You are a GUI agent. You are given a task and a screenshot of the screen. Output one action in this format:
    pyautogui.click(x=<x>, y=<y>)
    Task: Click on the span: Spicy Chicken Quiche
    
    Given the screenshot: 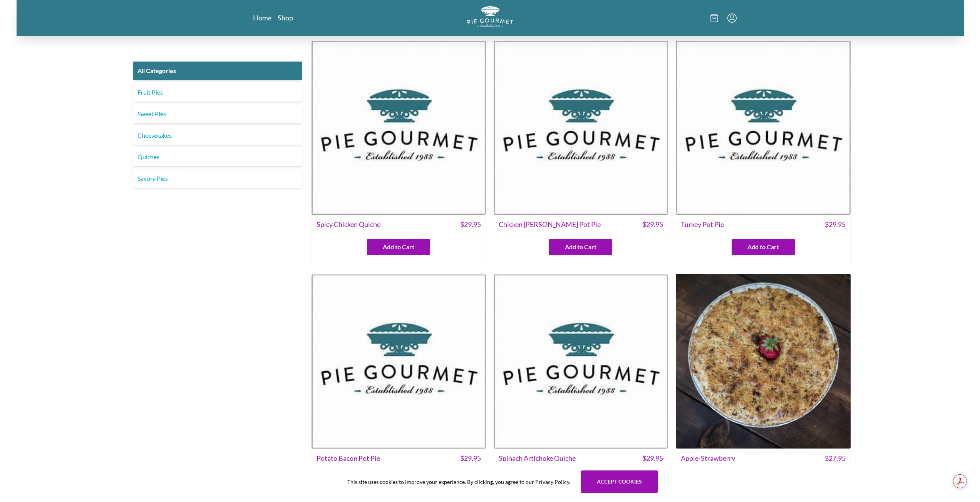 What is the action you would take?
    pyautogui.click(x=348, y=225)
    